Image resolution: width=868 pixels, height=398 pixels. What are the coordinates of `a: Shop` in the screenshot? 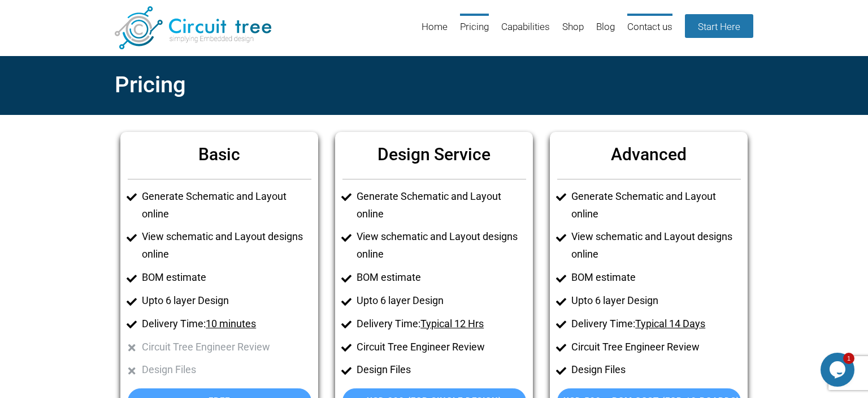 It's located at (573, 31).